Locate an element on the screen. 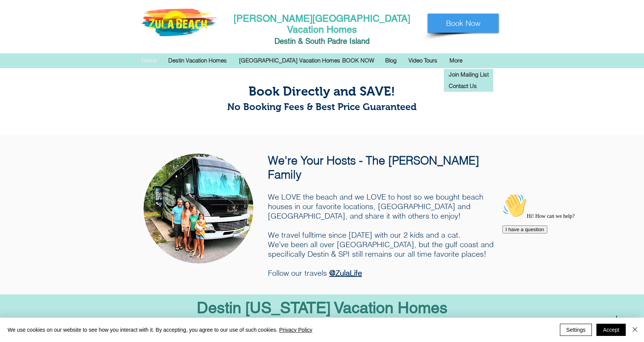  img: :wave: is located at coordinates (15, 15).